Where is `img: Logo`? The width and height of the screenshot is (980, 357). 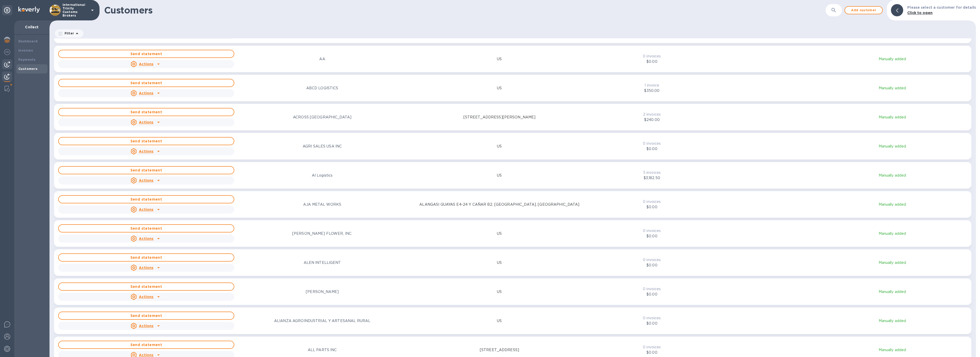
img: Logo is located at coordinates (29, 10).